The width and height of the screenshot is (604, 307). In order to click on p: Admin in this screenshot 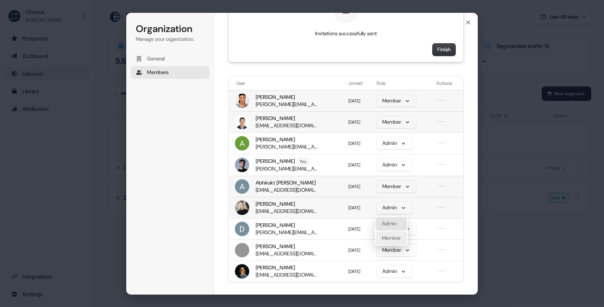, I will do `click(389, 223)`.